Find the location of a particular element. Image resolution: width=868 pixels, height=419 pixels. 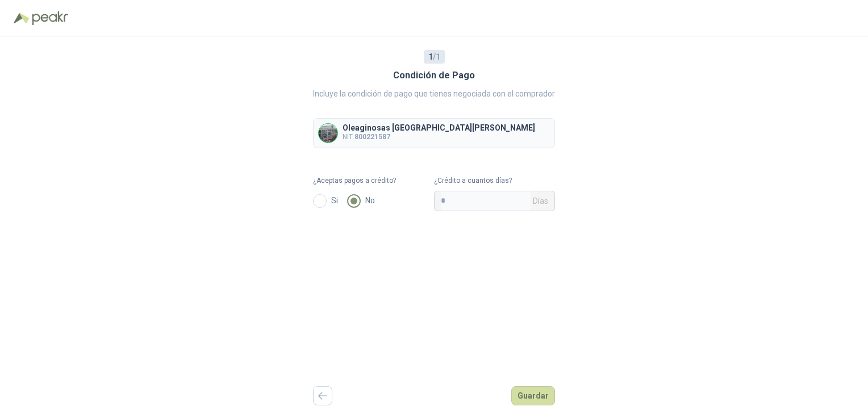

b: 800221587 is located at coordinates (372, 137).